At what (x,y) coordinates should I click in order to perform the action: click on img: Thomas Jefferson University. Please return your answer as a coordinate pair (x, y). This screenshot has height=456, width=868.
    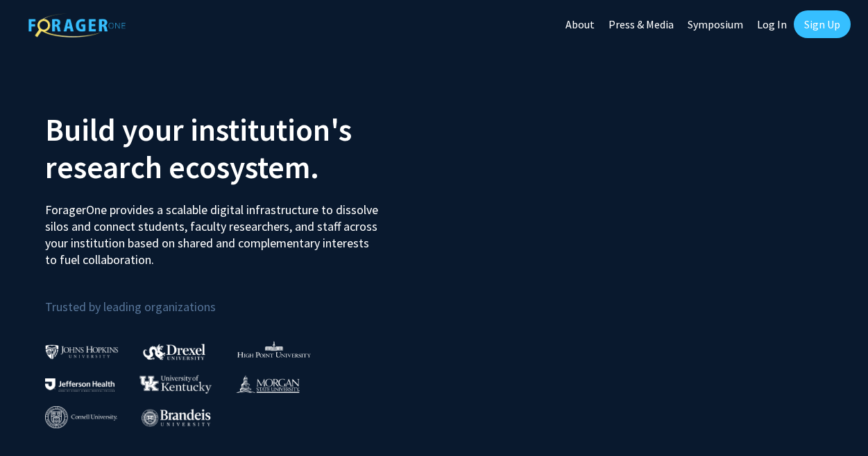
    Looking at the image, I should click on (80, 385).